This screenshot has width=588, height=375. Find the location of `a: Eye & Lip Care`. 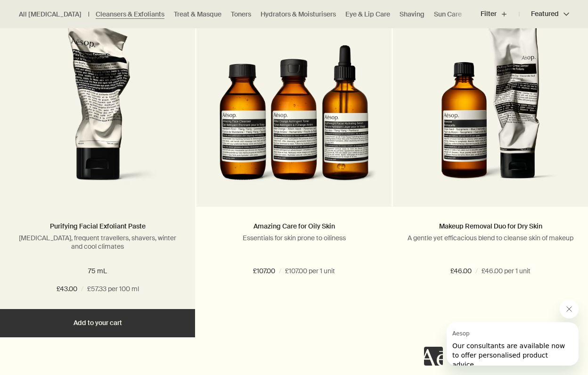

a: Eye & Lip Care is located at coordinates (368, 14).